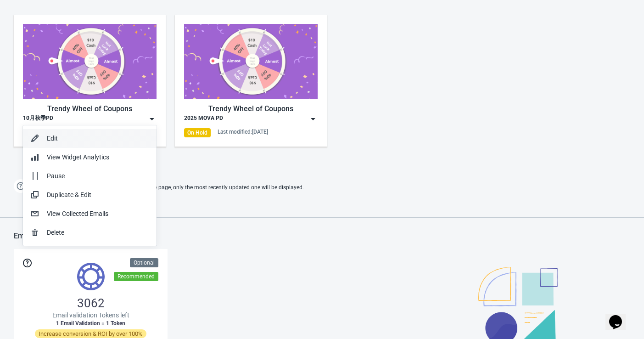  Describe the element at coordinates (98, 176) in the screenshot. I see `div: Pause` at that location.